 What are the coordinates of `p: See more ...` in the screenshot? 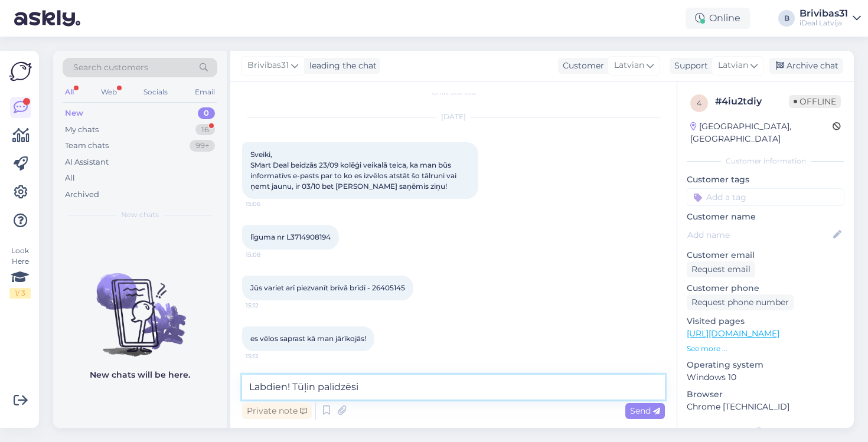 It's located at (765, 349).